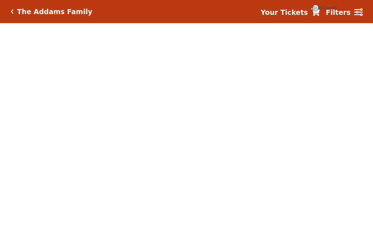 This screenshot has width=373, height=248. I want to click on a: Filters, so click(344, 12).